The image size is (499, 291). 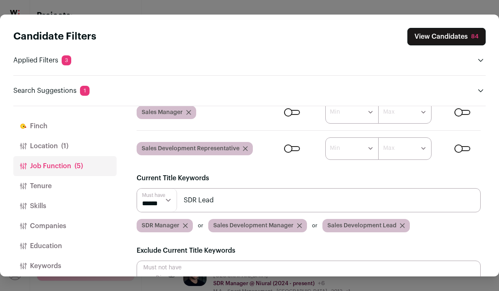 What do you see at coordinates (79, 166) in the screenshot?
I see `span: (5)` at bounding box center [79, 166].